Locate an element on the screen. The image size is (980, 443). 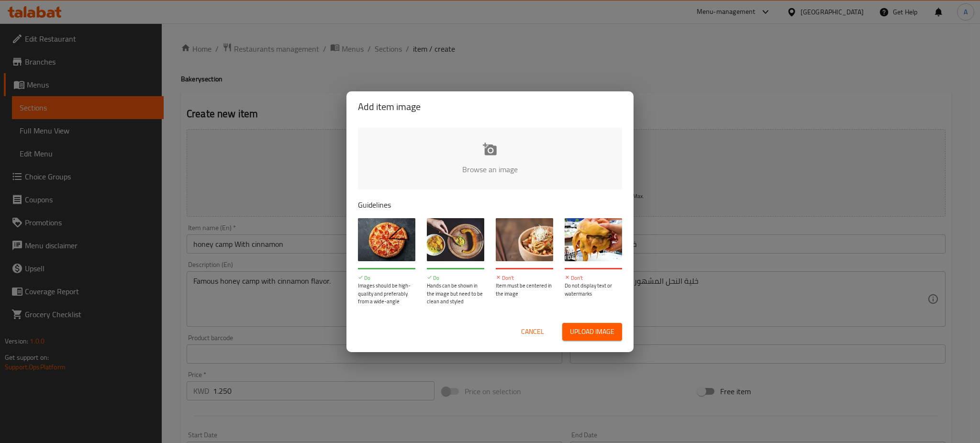
img: guide-img-1@3x.jpg is located at coordinates (386, 240).